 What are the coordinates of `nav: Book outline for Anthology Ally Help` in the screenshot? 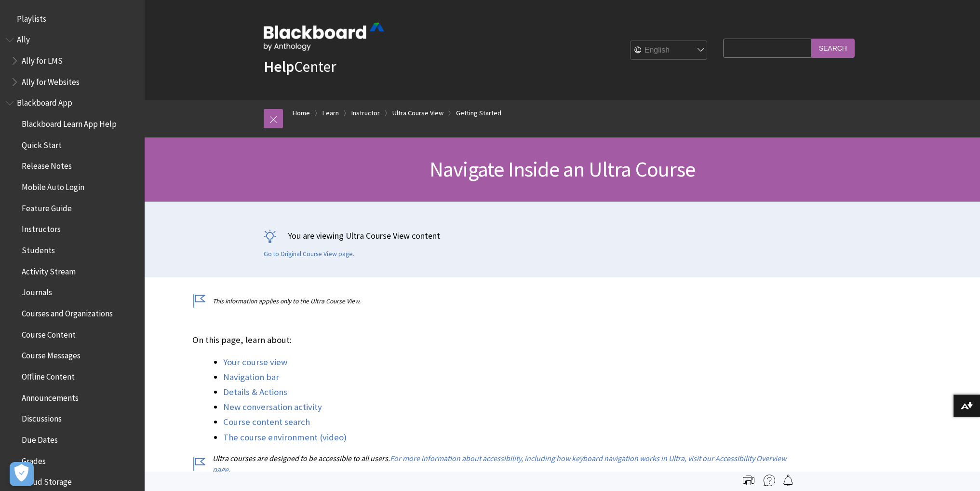 It's located at (72, 60).